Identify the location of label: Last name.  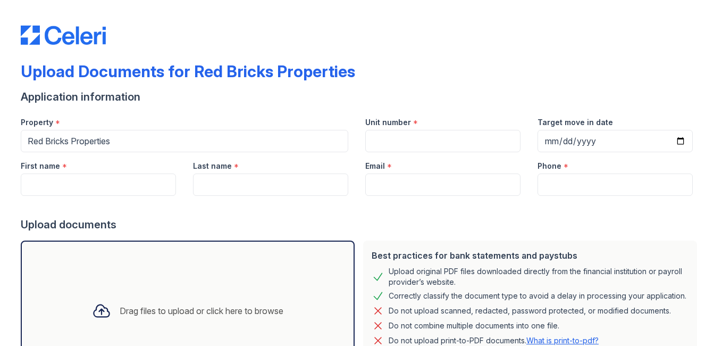
(212, 166).